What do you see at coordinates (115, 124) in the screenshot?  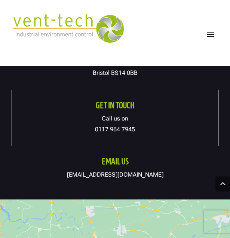 I see `p: Call us on` at bounding box center [115, 124].